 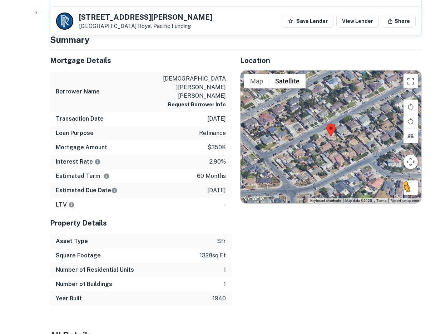 I want to click on button: Request Borrower Info, so click(x=197, y=104).